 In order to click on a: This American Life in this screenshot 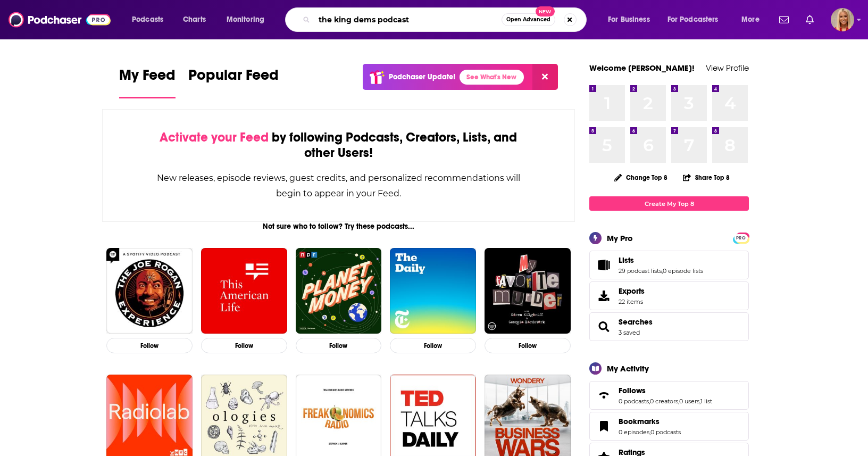, I will do `click(244, 291)`.